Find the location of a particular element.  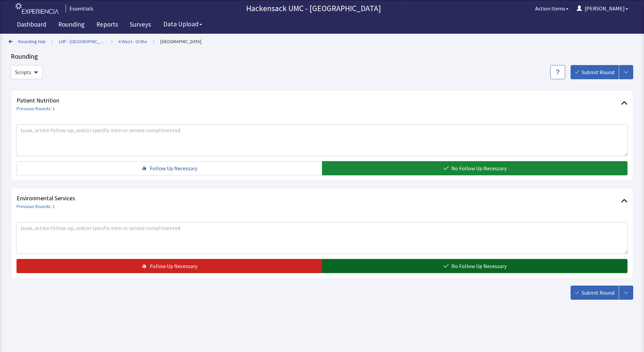

span: Environmental Services is located at coordinates (319, 198).